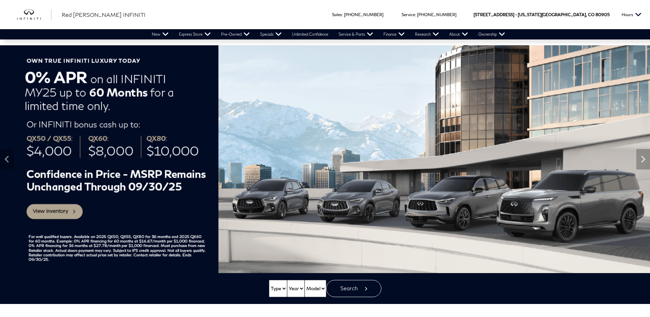 The image size is (650, 317). Describe the element at coordinates (296, 288) in the screenshot. I see `select: Vehicle Year` at that location.